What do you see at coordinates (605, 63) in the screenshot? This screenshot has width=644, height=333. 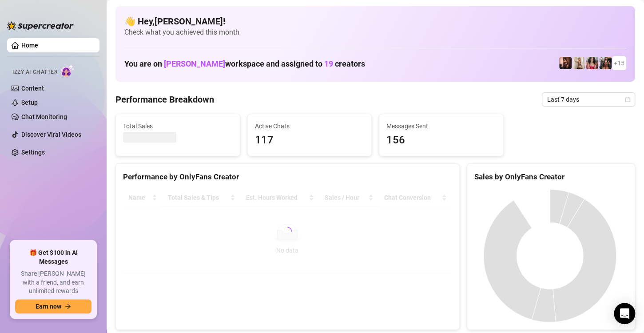 I see `img: Erica (@ericabanks)` at bounding box center [605, 63].